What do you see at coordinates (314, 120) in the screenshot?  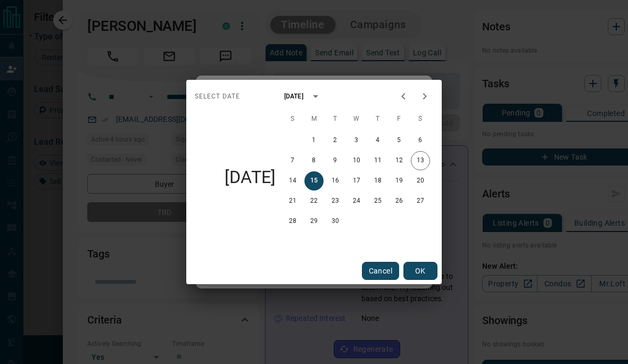 I see `span: Monday` at bounding box center [314, 120].